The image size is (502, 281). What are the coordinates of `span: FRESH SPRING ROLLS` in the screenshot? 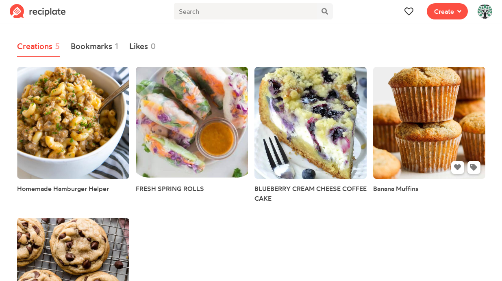 It's located at (170, 189).